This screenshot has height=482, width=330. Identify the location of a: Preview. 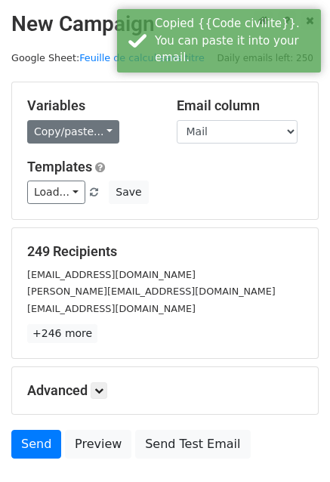
(98, 444).